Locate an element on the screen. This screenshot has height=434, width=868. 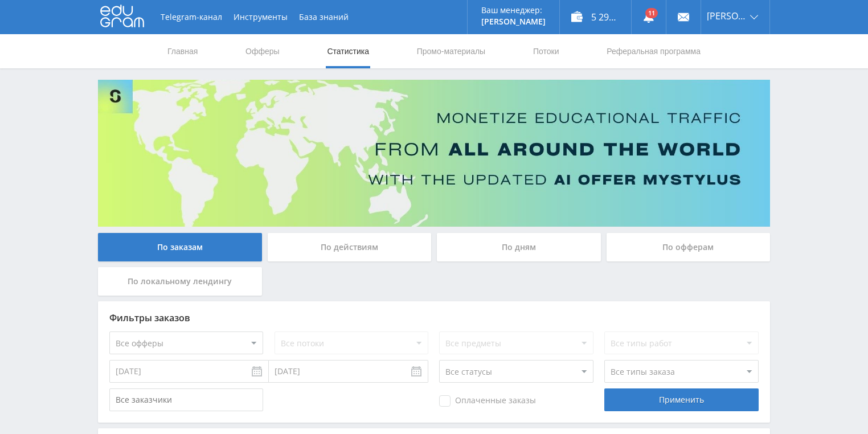
img: Banner is located at coordinates (434, 154).